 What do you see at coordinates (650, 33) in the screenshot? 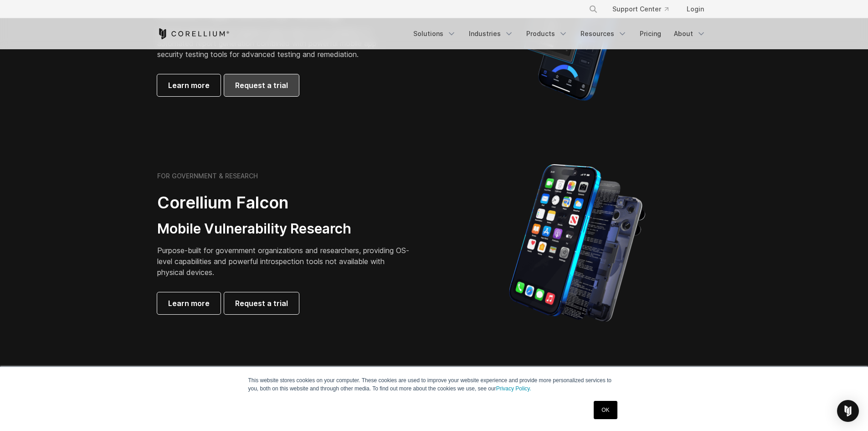
I see `a: Pricing` at bounding box center [650, 33].